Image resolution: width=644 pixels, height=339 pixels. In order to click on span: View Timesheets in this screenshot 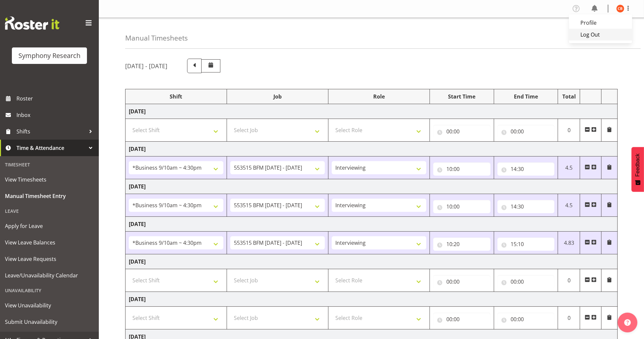, I will do `click(49, 180)`.